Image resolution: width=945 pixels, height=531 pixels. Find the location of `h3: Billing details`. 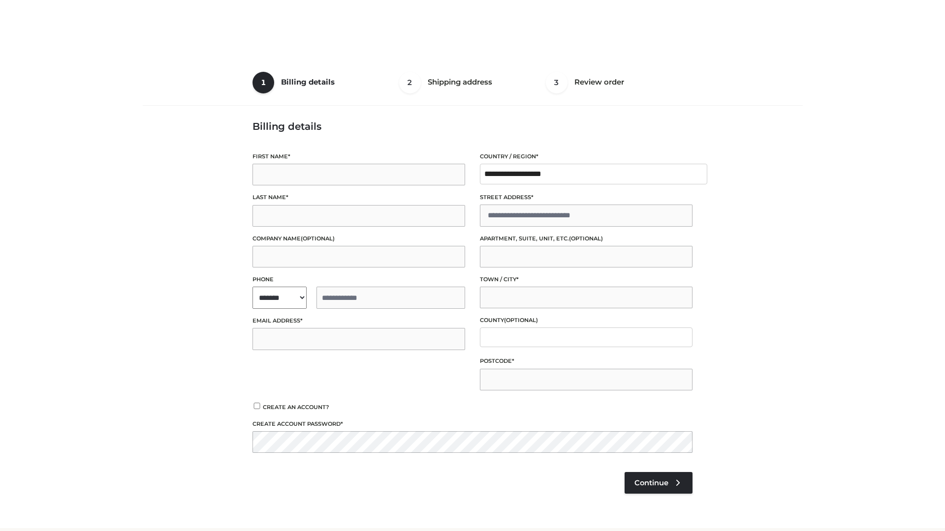

h3: Billing details is located at coordinates (472, 126).